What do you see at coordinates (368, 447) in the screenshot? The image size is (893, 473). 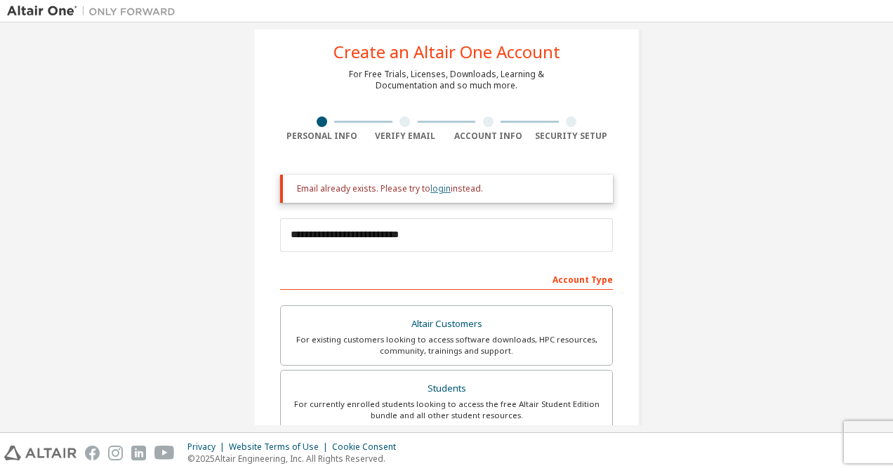 I see `div: Cookie Consent` at bounding box center [368, 447].